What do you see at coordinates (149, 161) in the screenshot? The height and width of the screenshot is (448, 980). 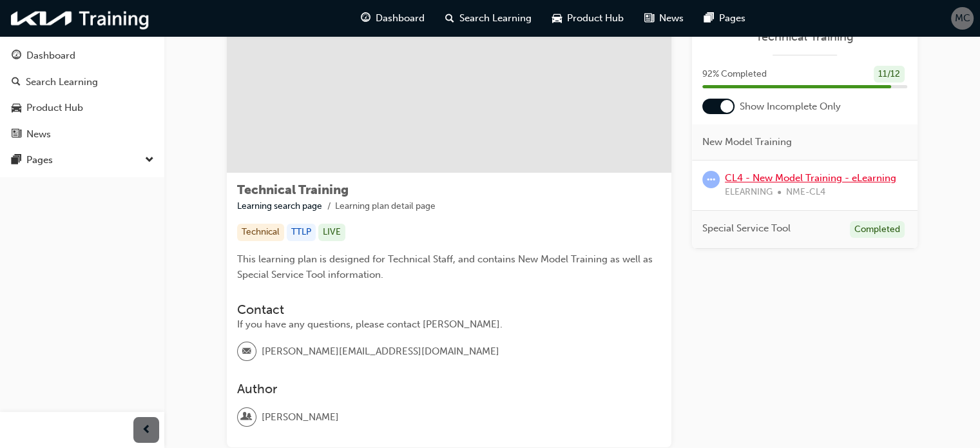 I see `span: down-icon` at bounding box center [149, 161].